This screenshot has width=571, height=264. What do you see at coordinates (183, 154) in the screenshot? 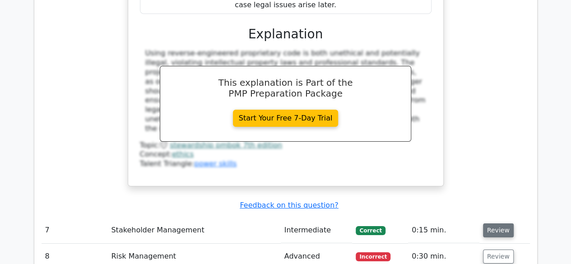
I see `a: ethics` at bounding box center [183, 154].